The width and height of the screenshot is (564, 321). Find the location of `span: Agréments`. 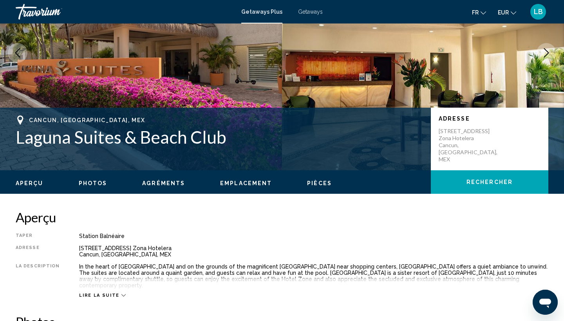

span: Agréments is located at coordinates (163, 183).